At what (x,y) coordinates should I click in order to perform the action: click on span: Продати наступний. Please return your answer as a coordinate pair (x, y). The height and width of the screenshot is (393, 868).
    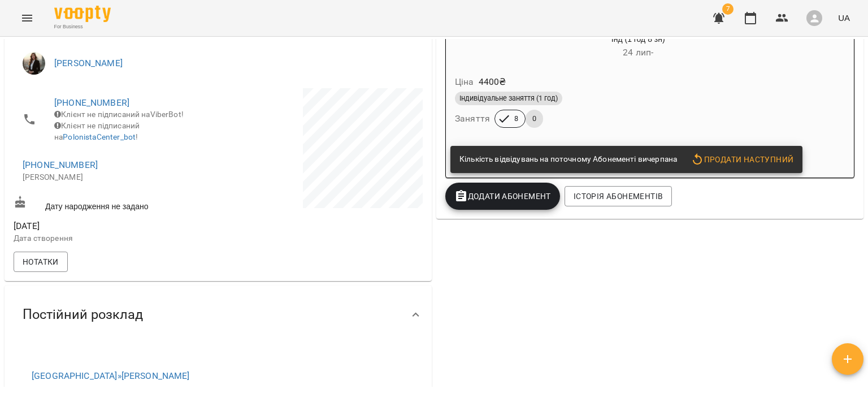
    Looking at the image, I should click on (742, 159).